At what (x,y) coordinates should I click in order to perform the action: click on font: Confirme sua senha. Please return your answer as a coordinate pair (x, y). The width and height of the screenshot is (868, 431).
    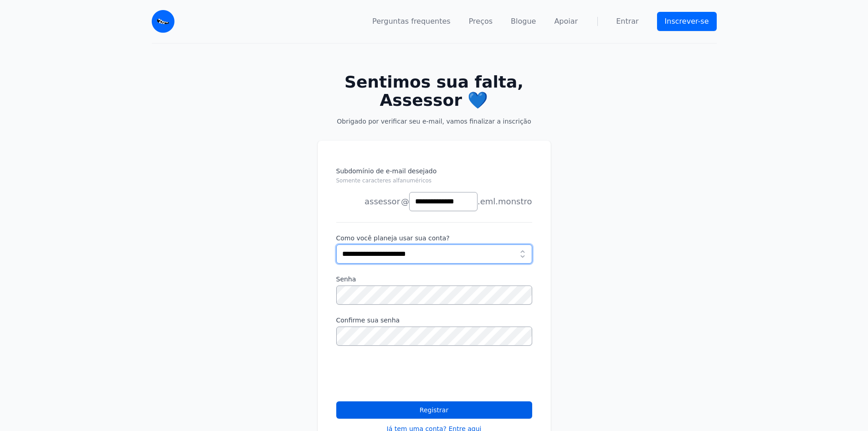
    Looking at the image, I should click on (368, 320).